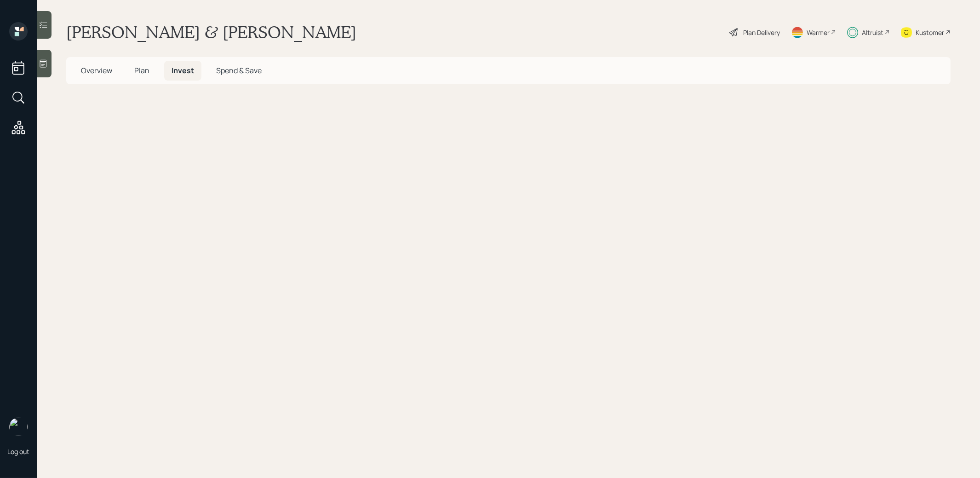  I want to click on img: treva-nostdahl-headshot.png, so click(18, 427).